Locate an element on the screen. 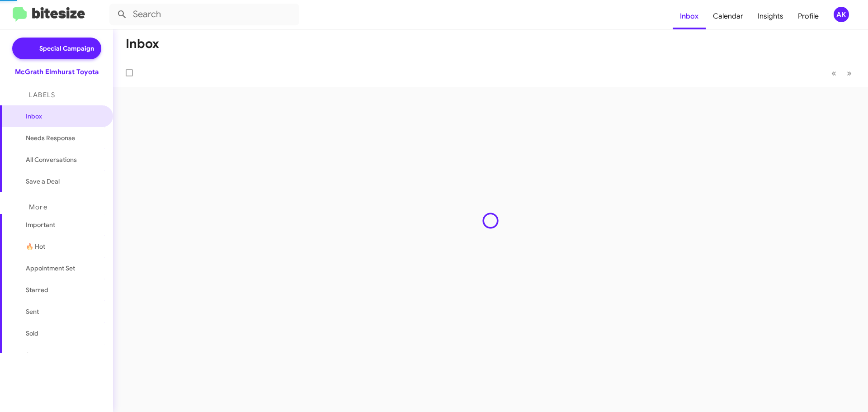 This screenshot has height=412, width=868. a: Special Campaign is located at coordinates (57, 49).